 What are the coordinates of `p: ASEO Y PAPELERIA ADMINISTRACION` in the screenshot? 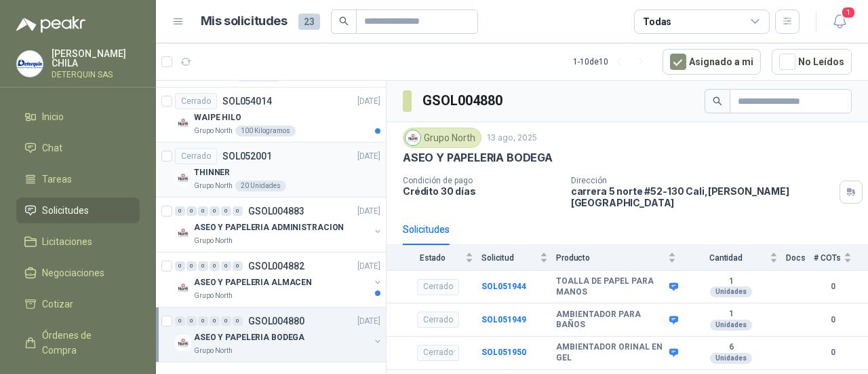 It's located at (268, 228).